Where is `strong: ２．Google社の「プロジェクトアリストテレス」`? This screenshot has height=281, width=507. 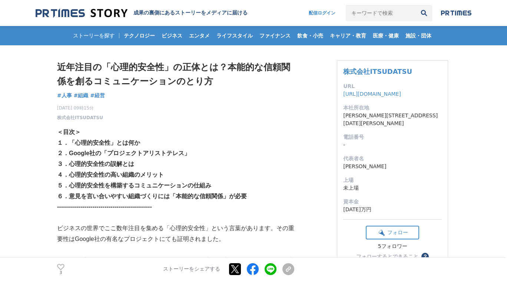 strong: ２．Google社の「プロジェクトアリストテレス」 is located at coordinates (123, 153).